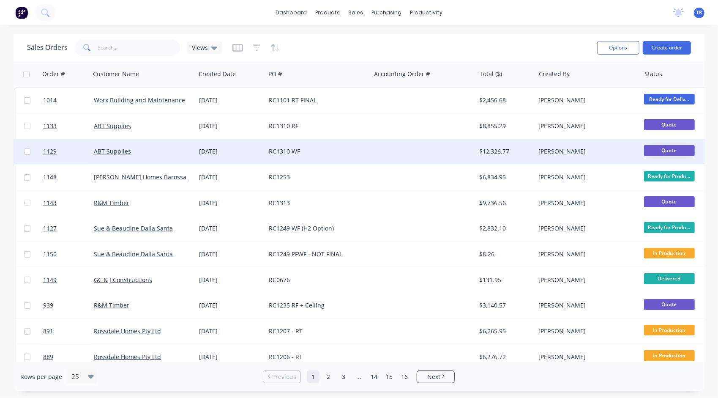 This screenshot has height=398, width=718. I want to click on span: 891, so click(48, 331).